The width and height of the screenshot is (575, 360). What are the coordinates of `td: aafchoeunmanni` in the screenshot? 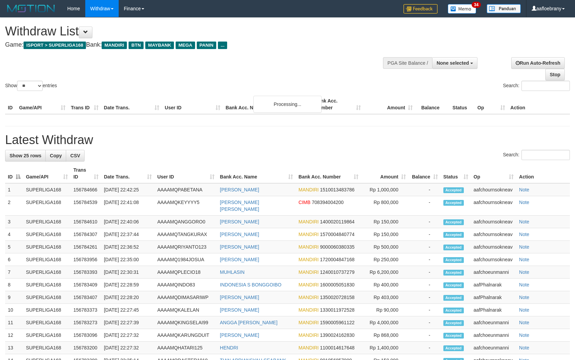 It's located at (494, 323).